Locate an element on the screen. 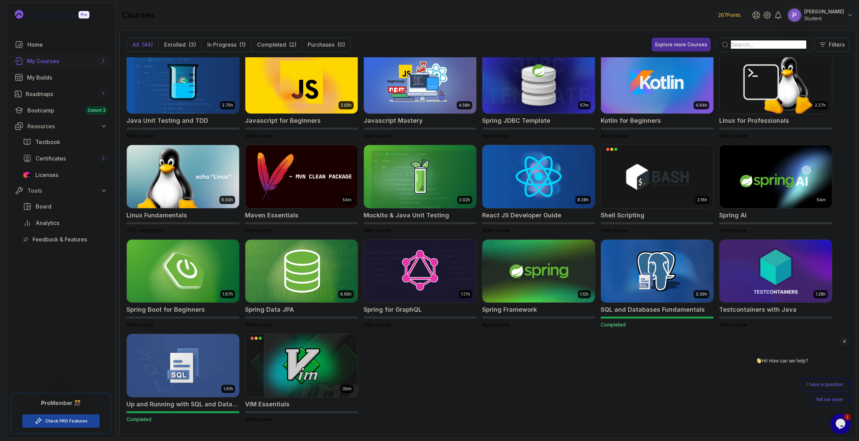 Image resolution: width=859 pixels, height=441 pixels. button: All(44) is located at coordinates (143, 45).